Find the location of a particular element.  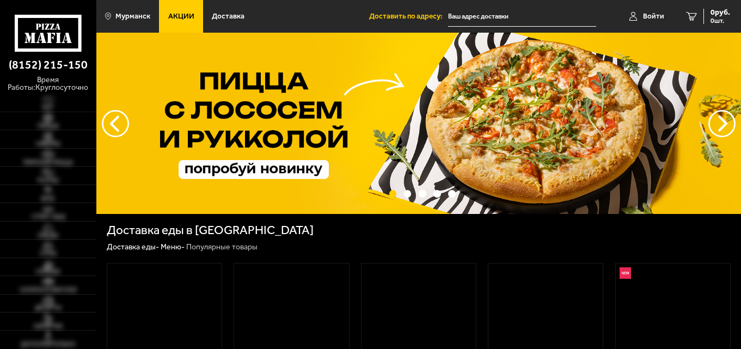

span: 0 руб. is located at coordinates (721, 13).